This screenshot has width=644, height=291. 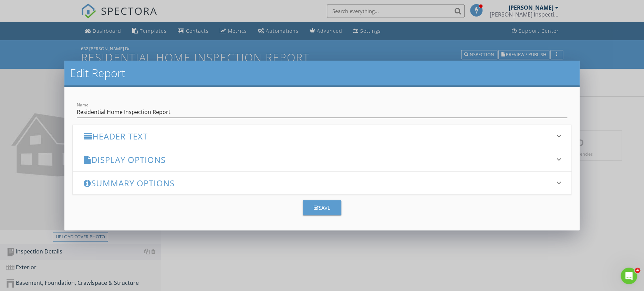 I want to click on div: Save, so click(x=322, y=208).